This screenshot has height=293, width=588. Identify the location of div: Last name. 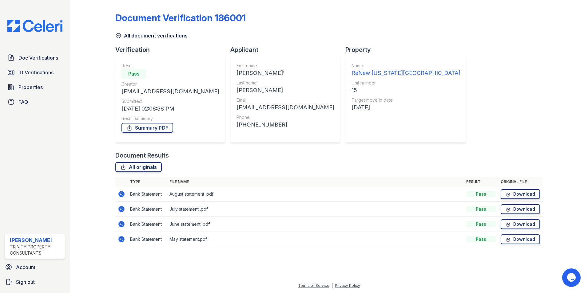
(285, 83).